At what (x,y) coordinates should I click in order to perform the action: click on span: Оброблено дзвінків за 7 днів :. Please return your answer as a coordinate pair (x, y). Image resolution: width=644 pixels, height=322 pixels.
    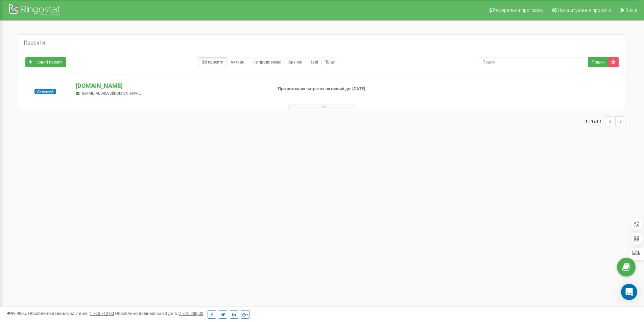
    Looking at the image, I should click on (71, 313).